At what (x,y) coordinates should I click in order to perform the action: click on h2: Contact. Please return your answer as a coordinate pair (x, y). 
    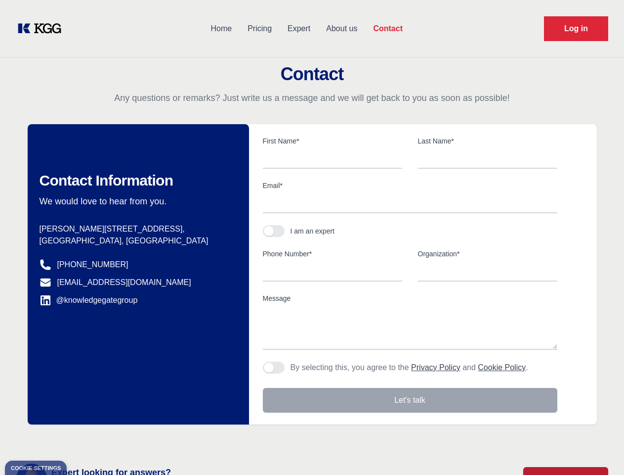
    Looking at the image, I should click on (312, 74).